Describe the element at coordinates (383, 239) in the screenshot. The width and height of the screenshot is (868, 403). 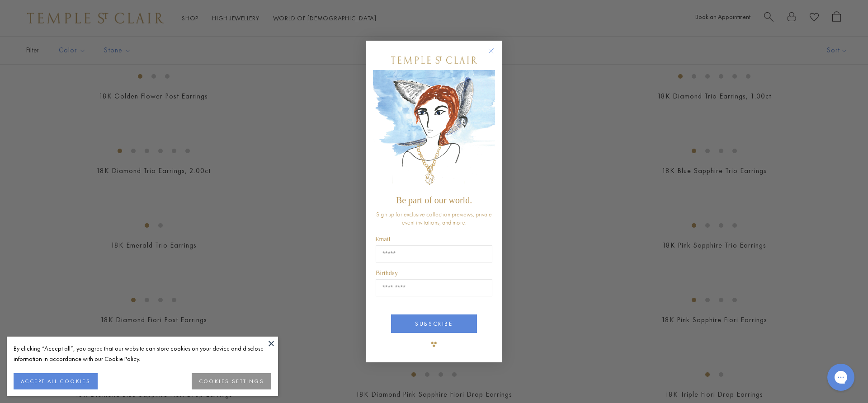
I see `span: Email` at that location.